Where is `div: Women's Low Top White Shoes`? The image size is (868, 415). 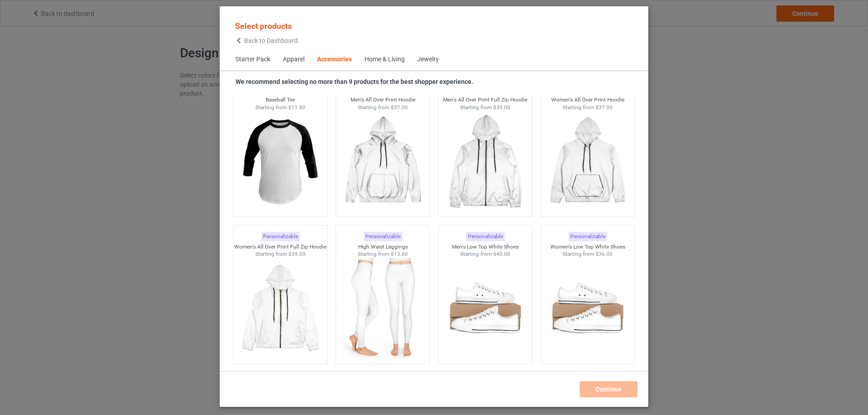
div: Women's Low Top White Shoes is located at coordinates (588, 247).